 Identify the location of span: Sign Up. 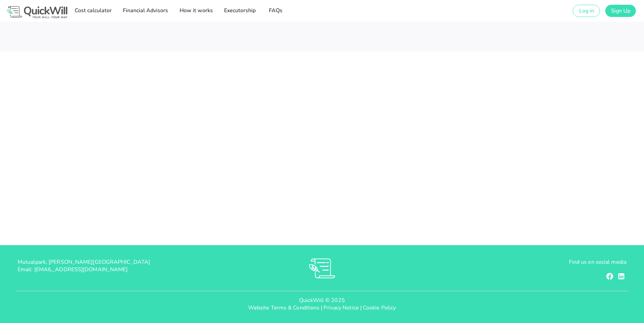
(620, 11).